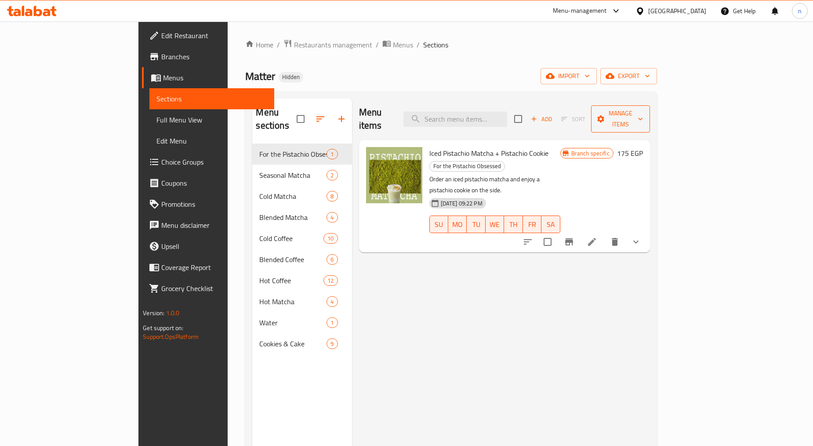 The height and width of the screenshot is (446, 813). What do you see at coordinates (302, 281) in the screenshot?
I see `div: Hot Coffee12` at bounding box center [302, 281].